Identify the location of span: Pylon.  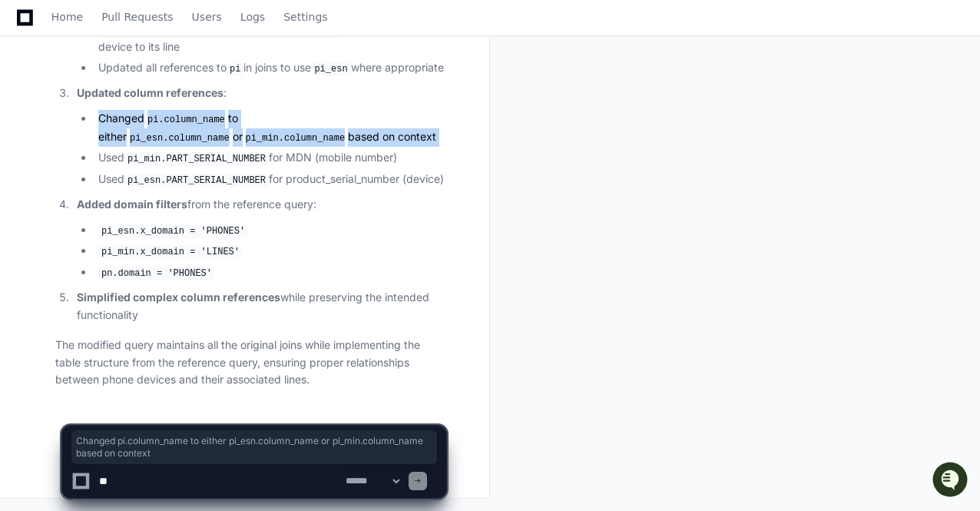
(169, 167).